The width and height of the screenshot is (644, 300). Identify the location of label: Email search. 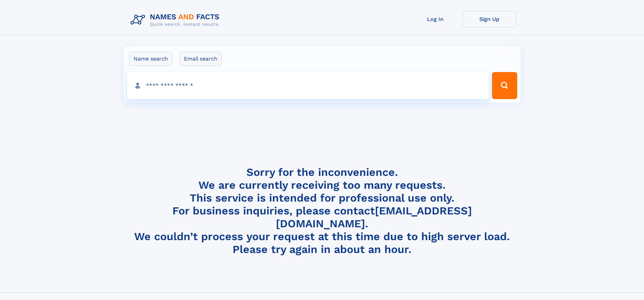
(200, 59).